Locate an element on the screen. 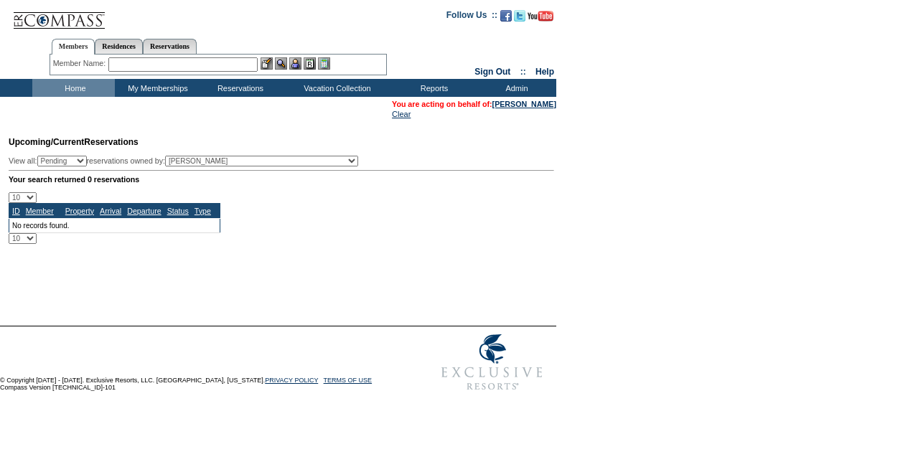 This screenshot has width=913, height=462. td: My Memberships is located at coordinates (156, 88).